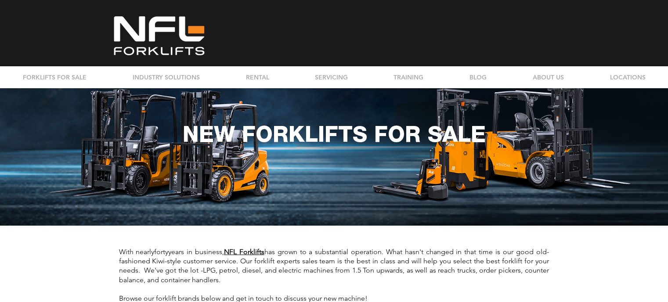 This screenshot has width=668, height=302. Describe the element at coordinates (628, 77) in the screenshot. I see `p: LOCATIONS` at that location.